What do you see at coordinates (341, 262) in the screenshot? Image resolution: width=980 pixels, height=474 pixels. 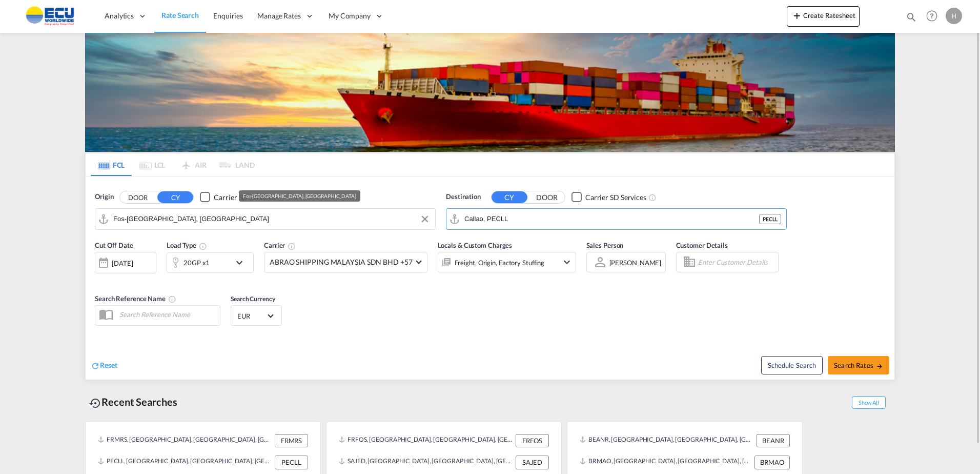 I see `span: ABRAO SHIPPING MALAYSIA SDN BHD +57` at bounding box center [341, 262].